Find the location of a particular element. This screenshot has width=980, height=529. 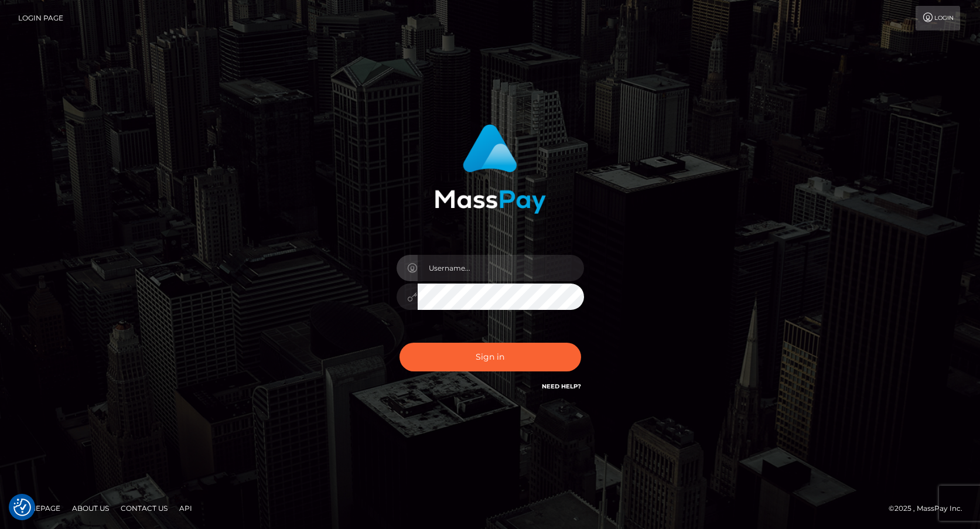

a: Homepage is located at coordinates (39, 508).